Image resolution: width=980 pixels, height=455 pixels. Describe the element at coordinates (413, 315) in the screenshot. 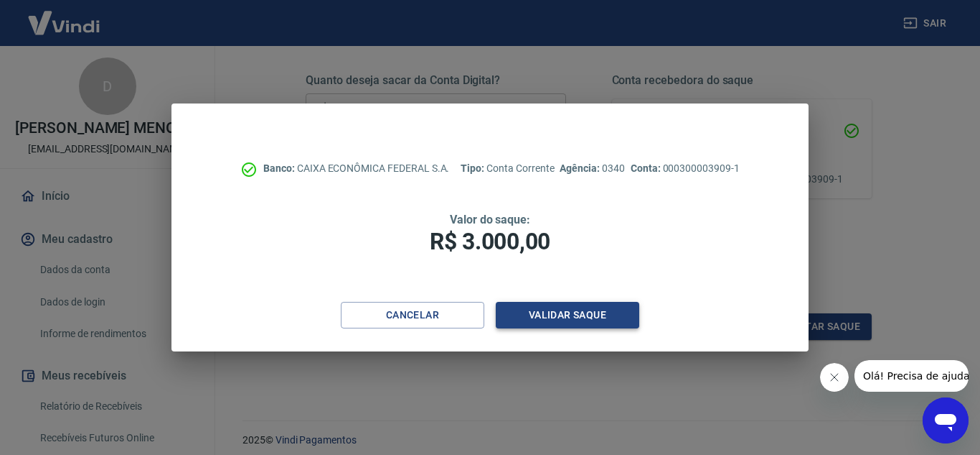

I see `button: Cancelar` at that location.